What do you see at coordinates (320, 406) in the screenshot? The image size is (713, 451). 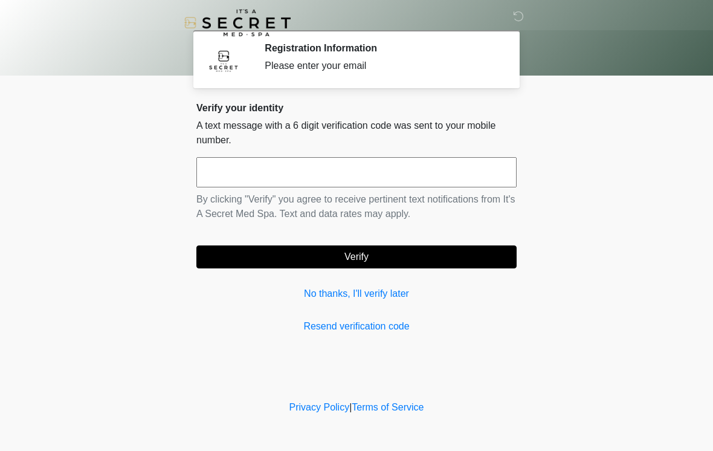 I see `a: Privacy Policy` at bounding box center [320, 406].